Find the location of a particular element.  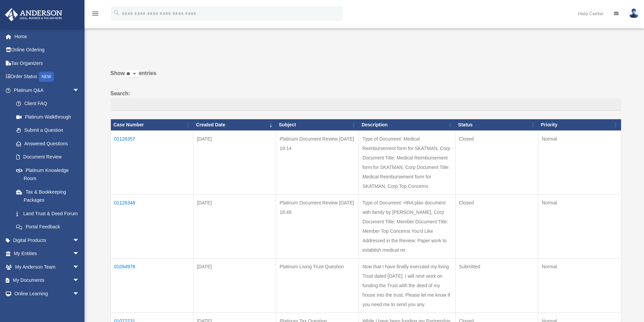

td: Type of Document: Medical Reimbursement form for SKATMAN, Corp Document Title: Medical Reimbursem... is located at coordinates (407, 162).